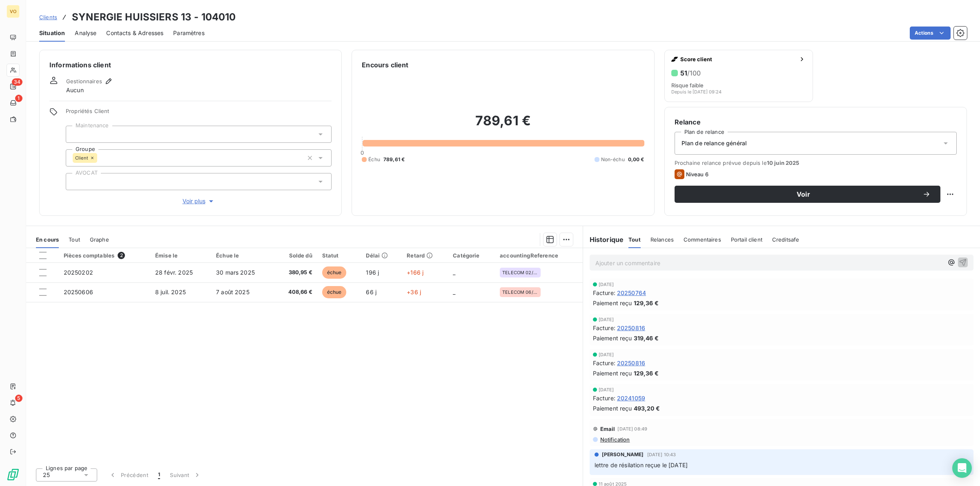 This screenshot has height=486, width=980. What do you see at coordinates (746, 239) in the screenshot?
I see `span: Portail client` at bounding box center [746, 239].